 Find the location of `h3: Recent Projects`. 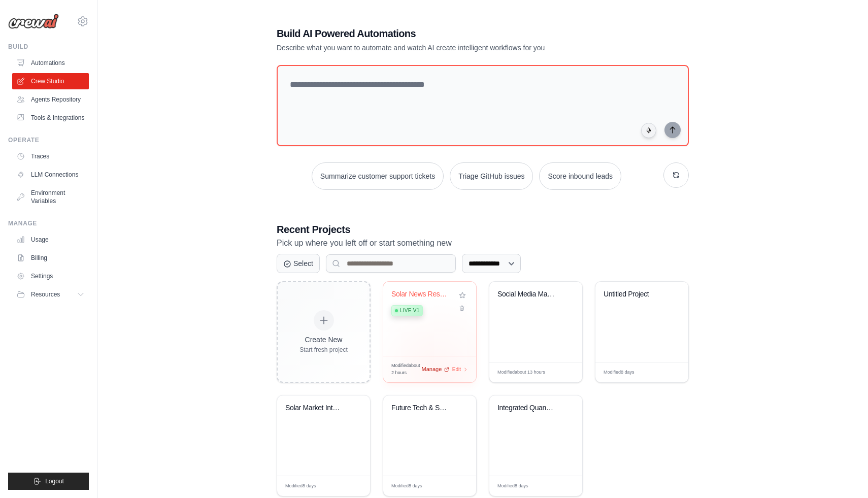

h3: Recent Projects is located at coordinates (483, 230).